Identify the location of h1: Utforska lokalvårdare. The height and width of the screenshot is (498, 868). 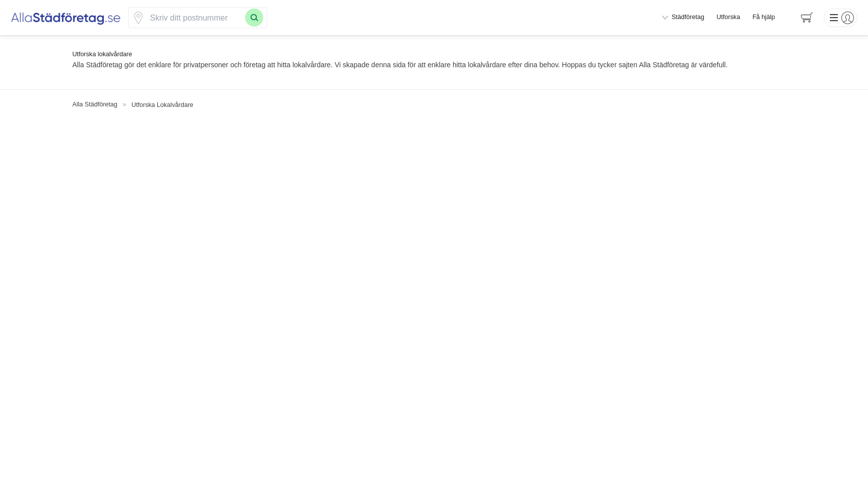
(434, 55).